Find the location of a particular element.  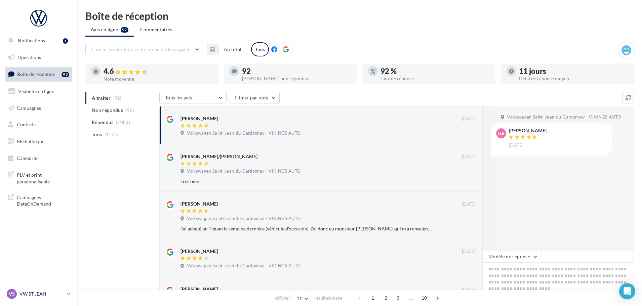

a: Contacts is located at coordinates (39, 125).